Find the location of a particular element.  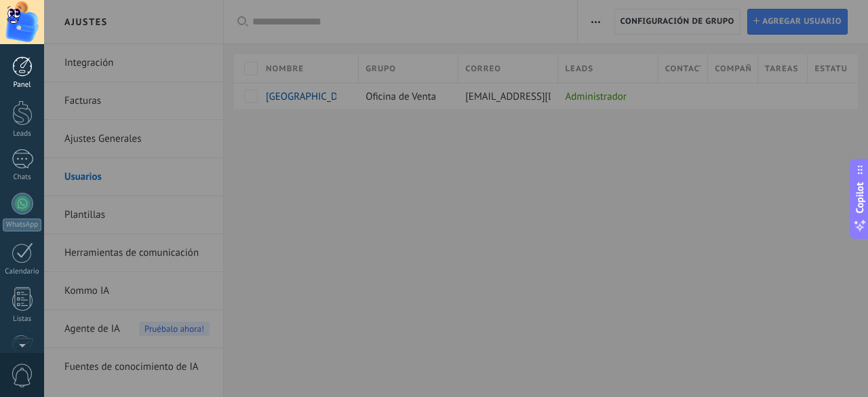

div: WhatsApp is located at coordinates (22, 224).